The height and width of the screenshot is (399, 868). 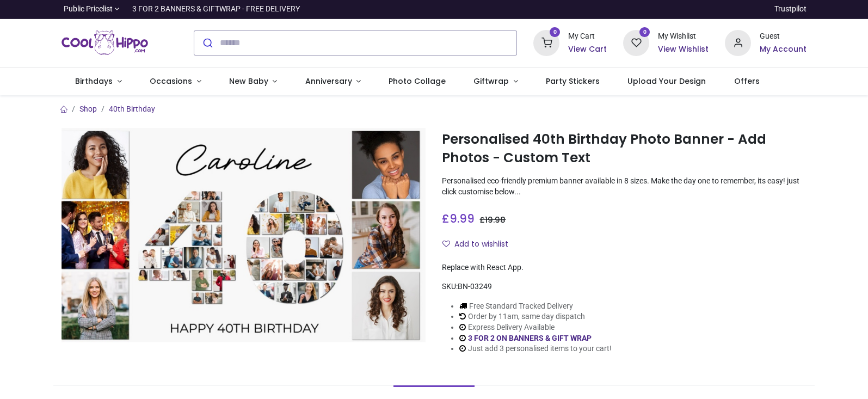 I want to click on span: New Baby, so click(x=249, y=81).